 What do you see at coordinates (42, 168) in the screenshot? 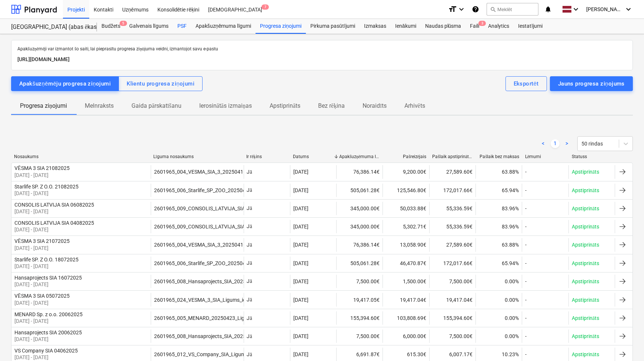
I see `div: VĒSMA 3 SIA 21082025` at bounding box center [42, 168].